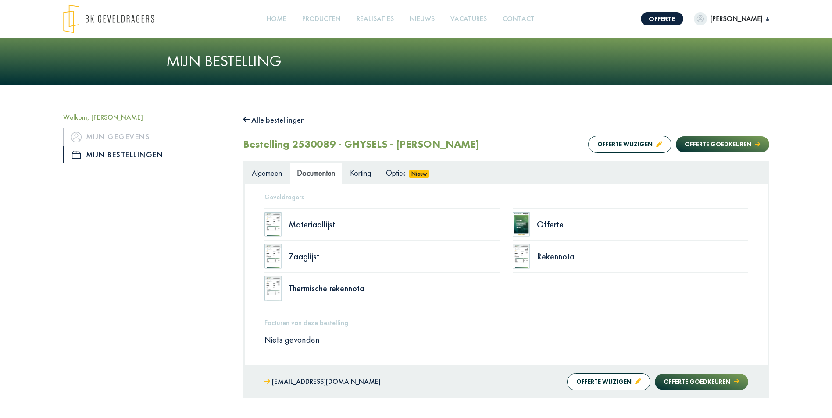  What do you see at coordinates (518, 19) in the screenshot?
I see `a: Contact` at bounding box center [518, 19].